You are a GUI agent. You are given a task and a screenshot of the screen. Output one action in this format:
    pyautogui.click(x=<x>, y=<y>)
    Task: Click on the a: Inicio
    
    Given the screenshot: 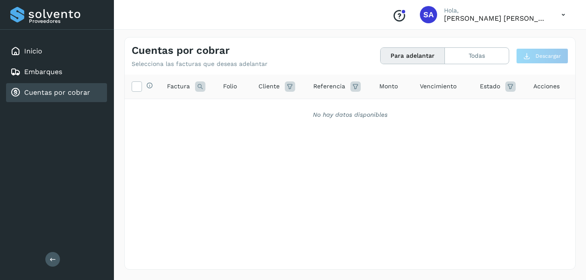 What is the action you would take?
    pyautogui.click(x=33, y=51)
    